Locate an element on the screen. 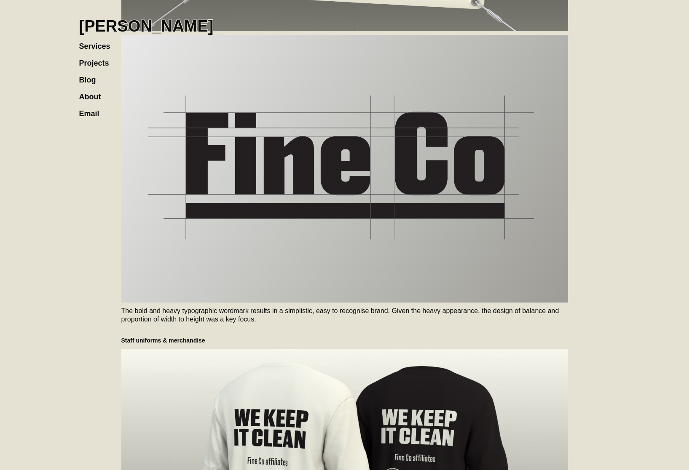 Image resolution: width=689 pixels, height=470 pixels. h5: Staff uniforms & merchandise is located at coordinates (344, 341).